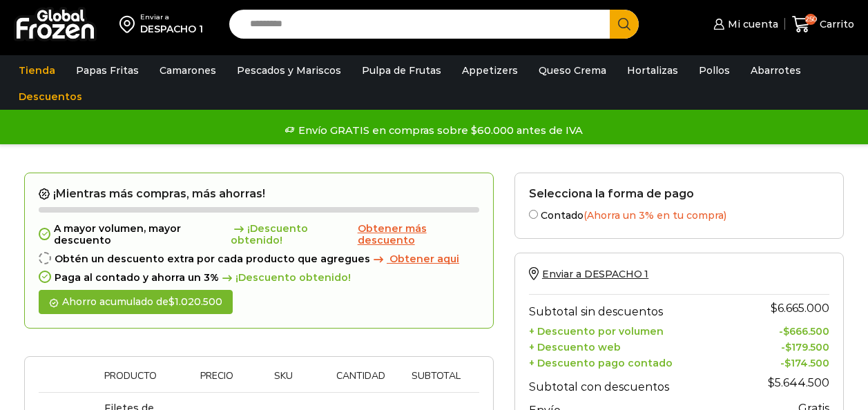 The height and width of the screenshot is (410, 868). What do you see at coordinates (775, 70) in the screenshot?
I see `a: Abarrotes` at bounding box center [775, 70].